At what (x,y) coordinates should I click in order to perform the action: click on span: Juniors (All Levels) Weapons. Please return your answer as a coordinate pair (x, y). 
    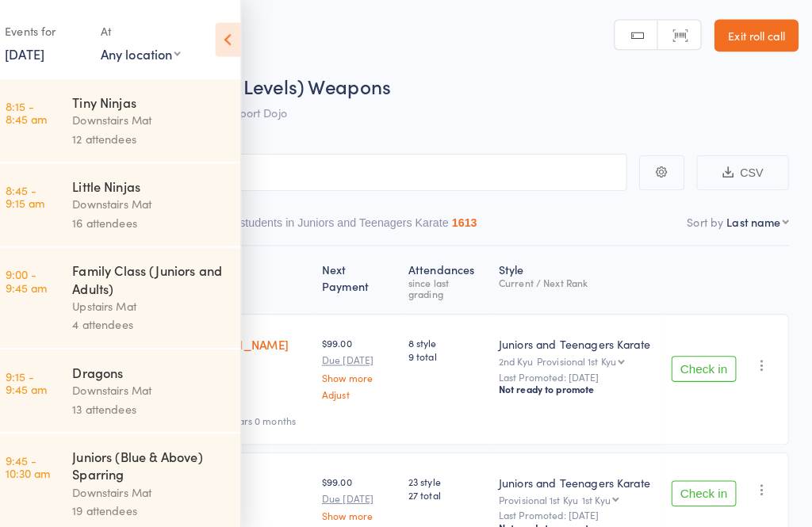
    Looking at the image, I should click on (277, 84).